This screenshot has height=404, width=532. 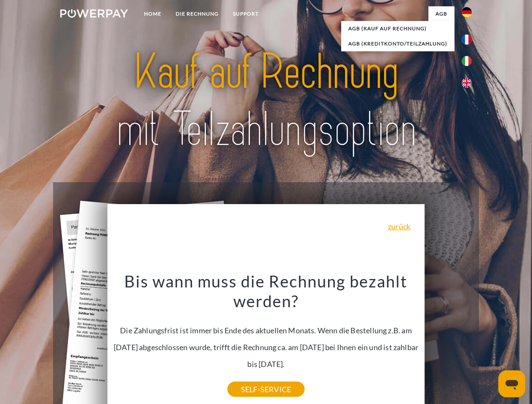 I want to click on a: zurück, so click(x=399, y=227).